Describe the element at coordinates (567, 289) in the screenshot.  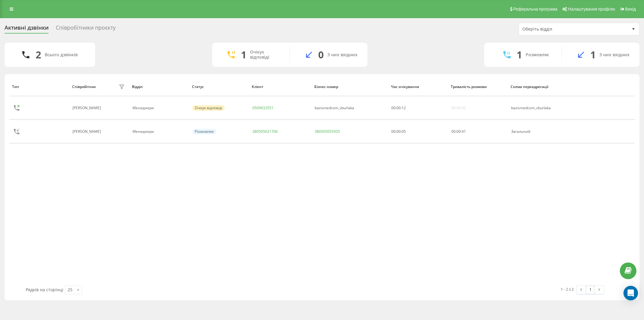
I see `div: 1 - 2 з 2` at that location.